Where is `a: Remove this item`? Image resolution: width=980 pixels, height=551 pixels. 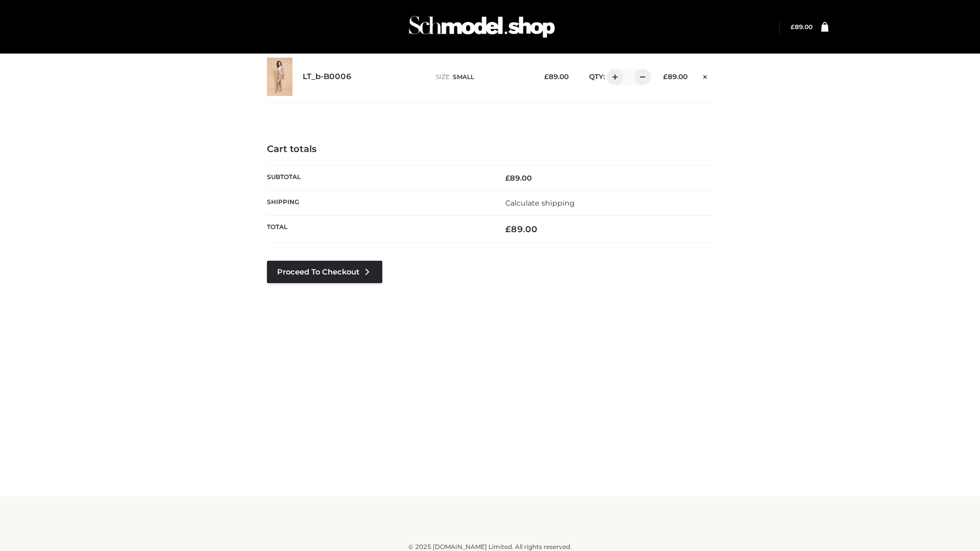 a: Remove this item is located at coordinates (705, 76).